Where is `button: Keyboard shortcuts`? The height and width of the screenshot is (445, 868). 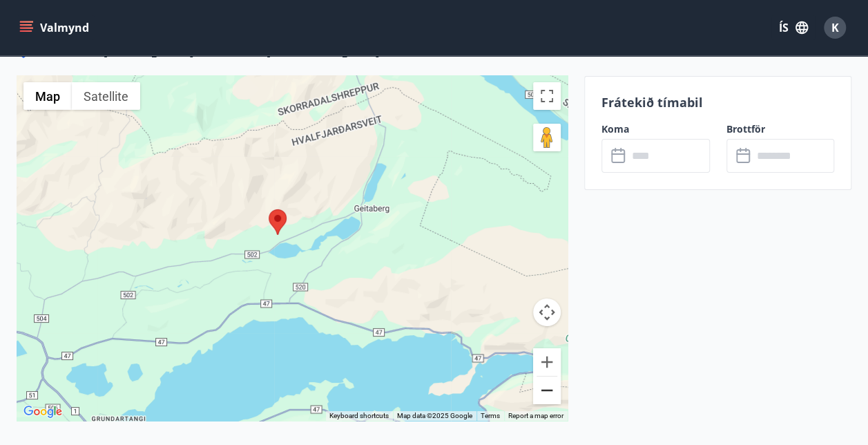 button: Keyboard shortcuts is located at coordinates (359, 416).